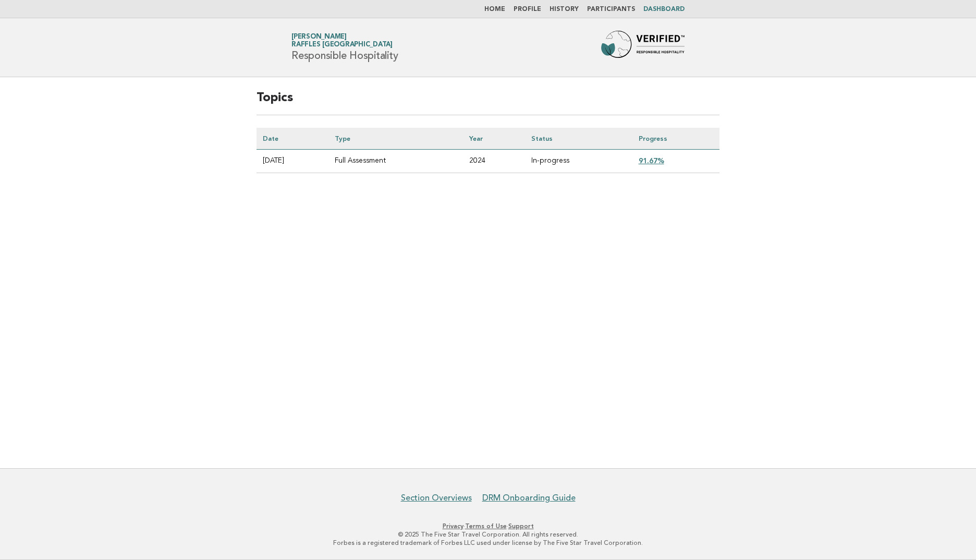 Image resolution: width=976 pixels, height=560 pixels. What do you see at coordinates (651, 160) in the screenshot?
I see `a: 91.67%` at bounding box center [651, 160].